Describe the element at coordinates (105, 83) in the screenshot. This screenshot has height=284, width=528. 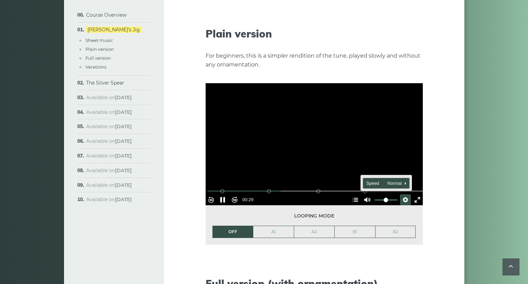
I see `a: The Silver Spear` at that location.